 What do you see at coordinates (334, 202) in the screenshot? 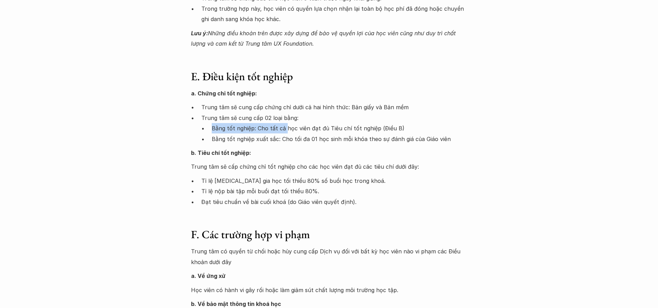
I see `p: Đạt tiêu chuẩn về bài cuối khoá (do Giáo viên quyết định).` at bounding box center [334, 202].